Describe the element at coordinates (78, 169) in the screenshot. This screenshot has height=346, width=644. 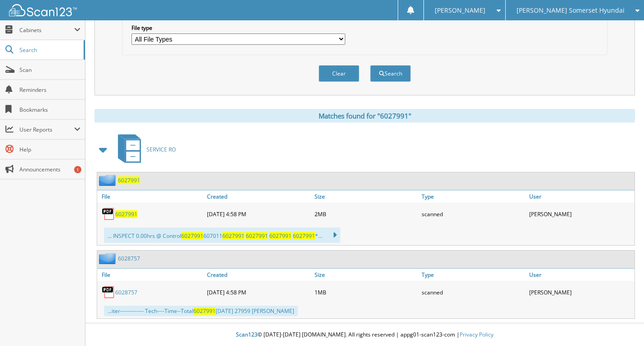
I see `div: 1` at that location.